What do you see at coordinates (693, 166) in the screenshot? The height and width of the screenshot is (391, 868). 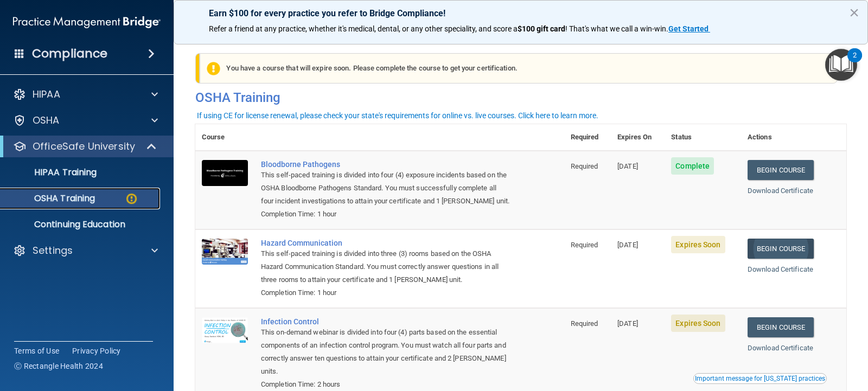 I see `span: Complete` at bounding box center [693, 166].